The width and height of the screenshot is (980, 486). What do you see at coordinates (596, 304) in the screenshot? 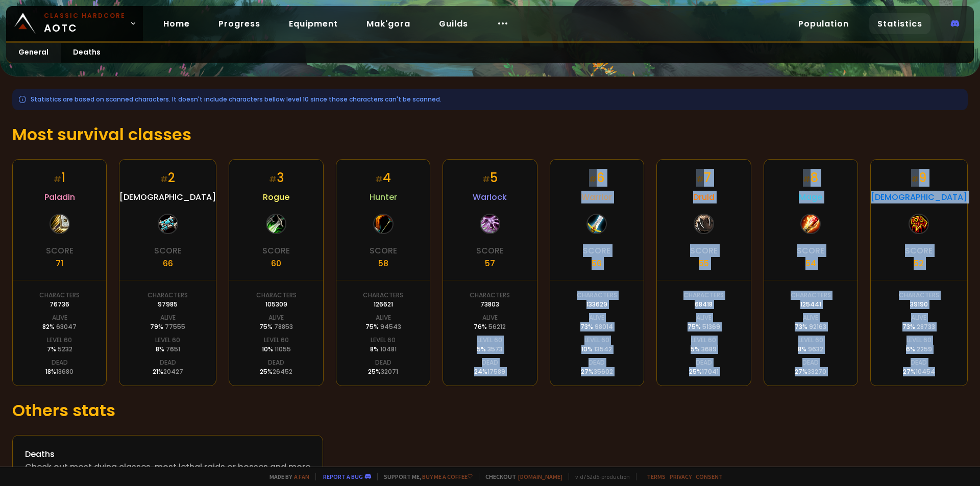
I see `div: 133629` at bounding box center [596, 304].